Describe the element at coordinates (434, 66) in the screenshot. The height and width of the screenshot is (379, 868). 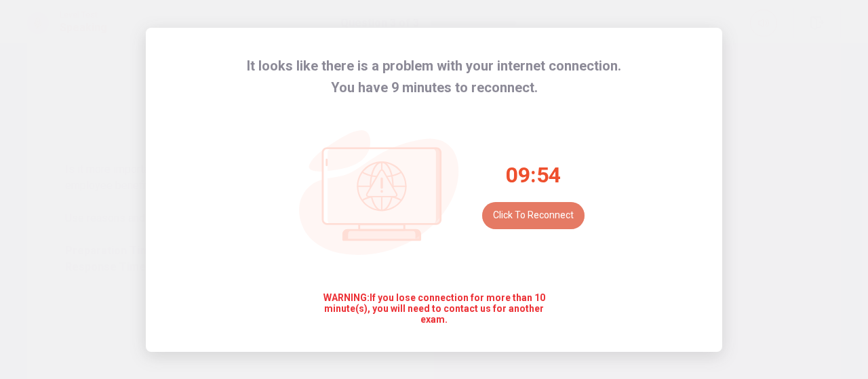
I see `span: It looks like there is a problem with your internet connection.` at that location.